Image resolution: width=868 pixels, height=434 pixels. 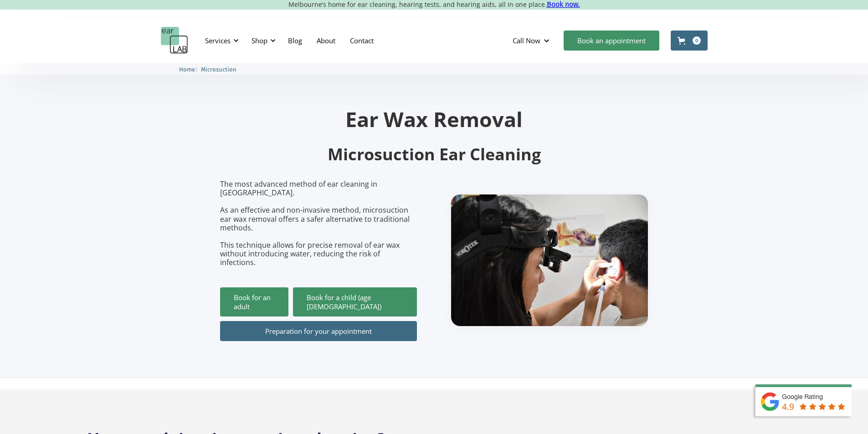 What do you see at coordinates (611, 41) in the screenshot?
I see `a: Book an appointment` at bounding box center [611, 41].